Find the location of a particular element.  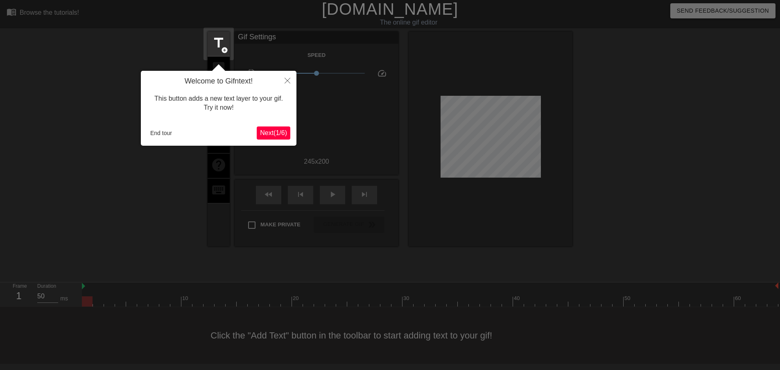

div: This button adds a new text layer to your gif. Try it now! is located at coordinates (219, 103).